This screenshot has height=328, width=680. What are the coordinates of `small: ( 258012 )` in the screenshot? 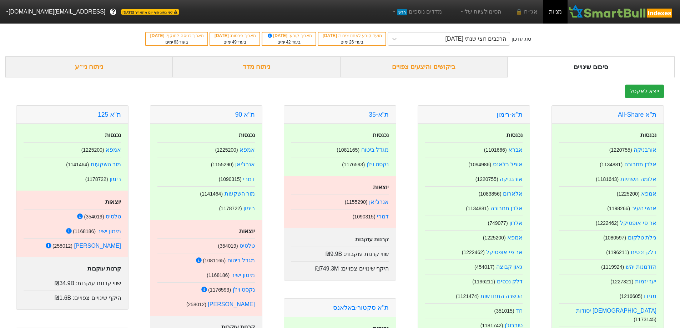 It's located at (196, 304).